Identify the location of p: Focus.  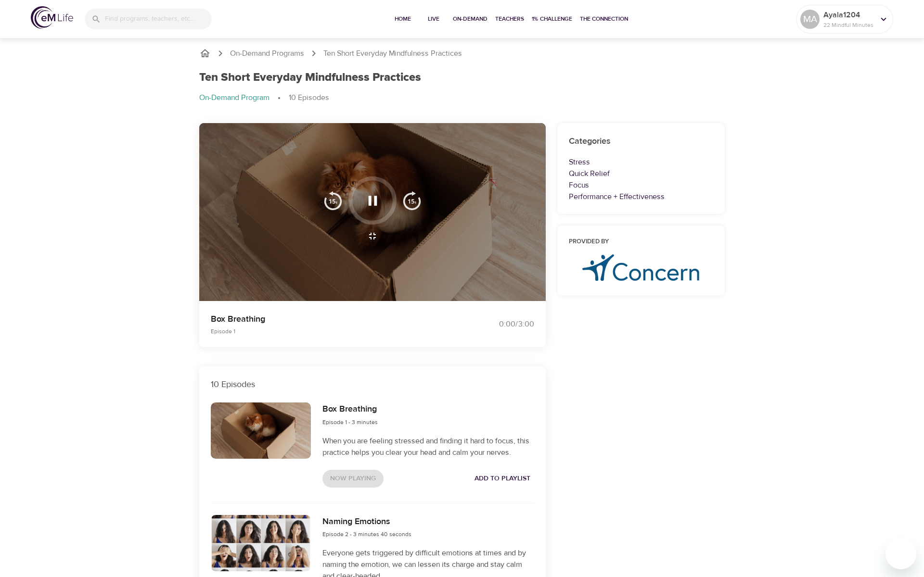
(641, 185).